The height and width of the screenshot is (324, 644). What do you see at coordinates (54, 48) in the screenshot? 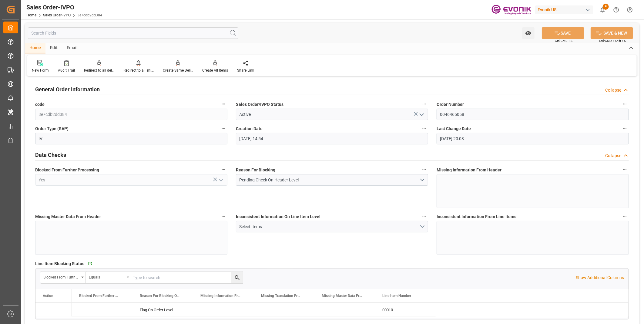
I see `div: Edit` at bounding box center [54, 48].